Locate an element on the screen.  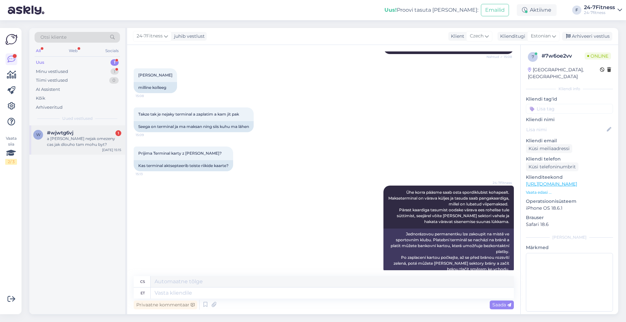
div: Jednorázovou permanentku lze zakoupit na místě ve sportovním klubu. Platební terminál se nachází ... is located at coordinates (449, 252).